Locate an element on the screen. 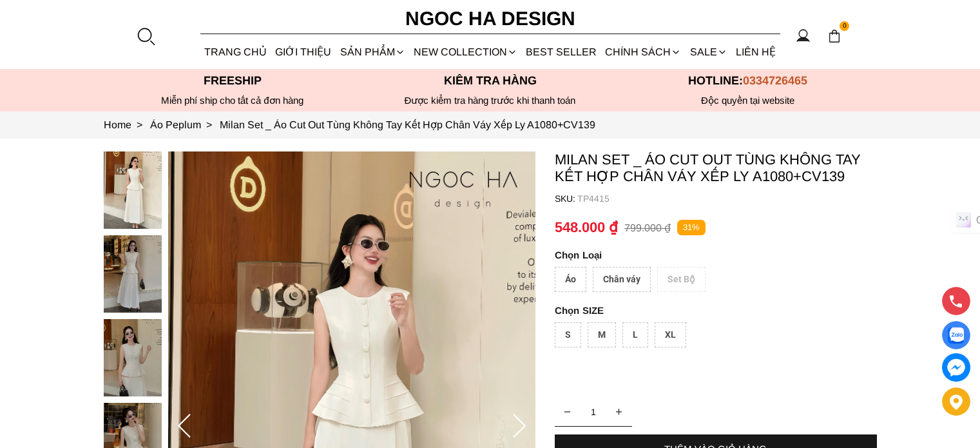  div: L is located at coordinates (636, 335).